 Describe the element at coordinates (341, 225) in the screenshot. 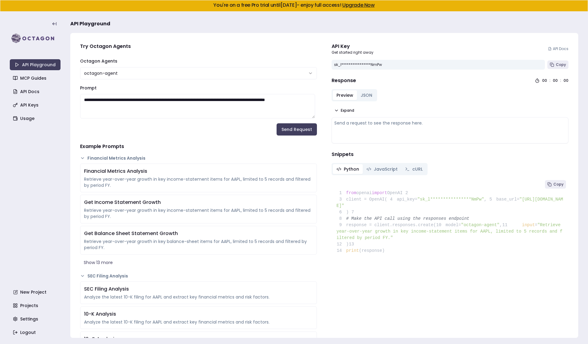

I see `span: 9` at that location.